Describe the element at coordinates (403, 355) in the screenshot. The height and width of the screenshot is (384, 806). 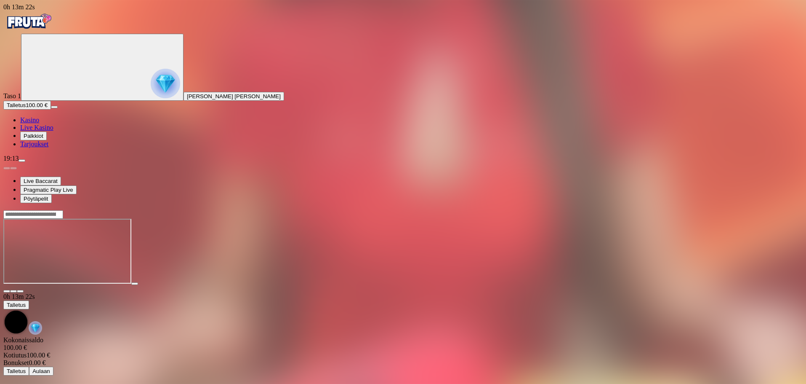
I see `div: Game menu content` at that location.